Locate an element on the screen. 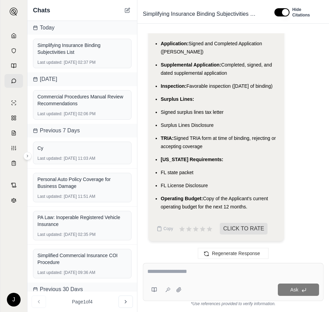 This screenshot has height=312, width=329. span: Hide Citations is located at coordinates (305, 12).